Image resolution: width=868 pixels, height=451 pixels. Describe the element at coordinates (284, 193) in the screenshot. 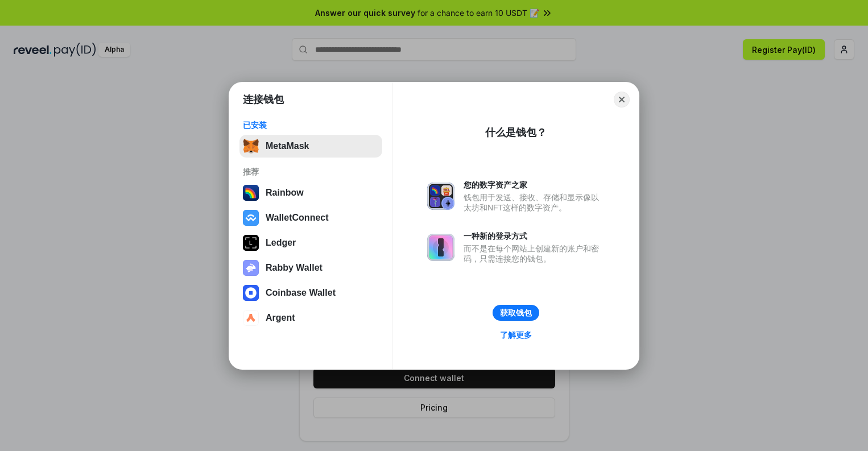

I see `div: Rainbow` at that location.